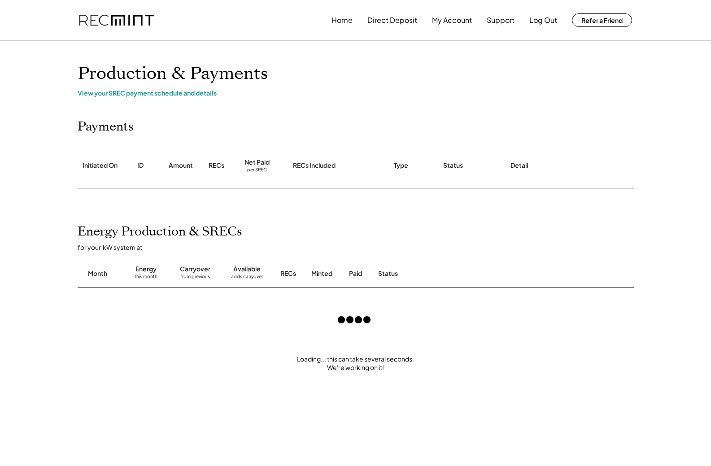  Describe the element at coordinates (117, 20) in the screenshot. I see `img: recmint-logotype%403x.png` at that location.